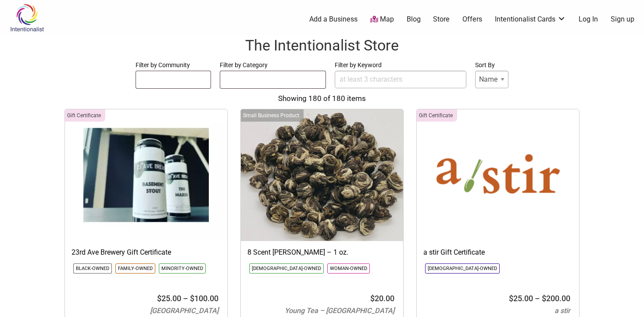 Image resolution: width=644 pixels, height=317 pixels. I want to click on a: Offers, so click(472, 20).